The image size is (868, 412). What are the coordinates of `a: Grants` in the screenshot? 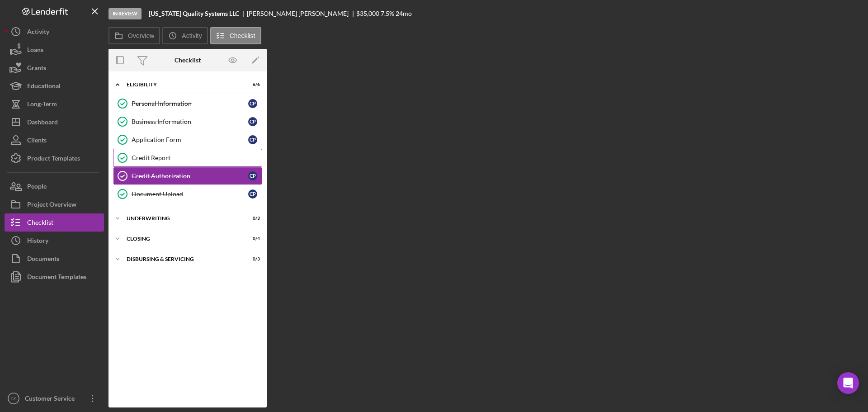 It's located at (54, 68).